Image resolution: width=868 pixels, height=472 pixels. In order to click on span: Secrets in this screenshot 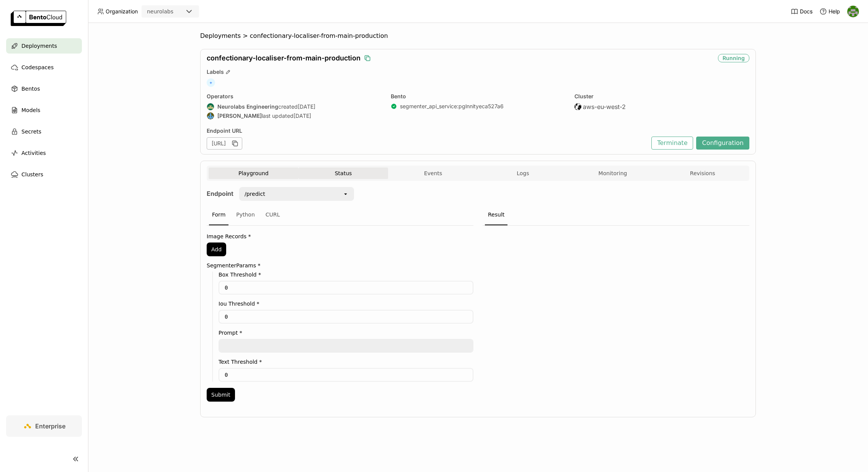, I will do `click(31, 132)`.